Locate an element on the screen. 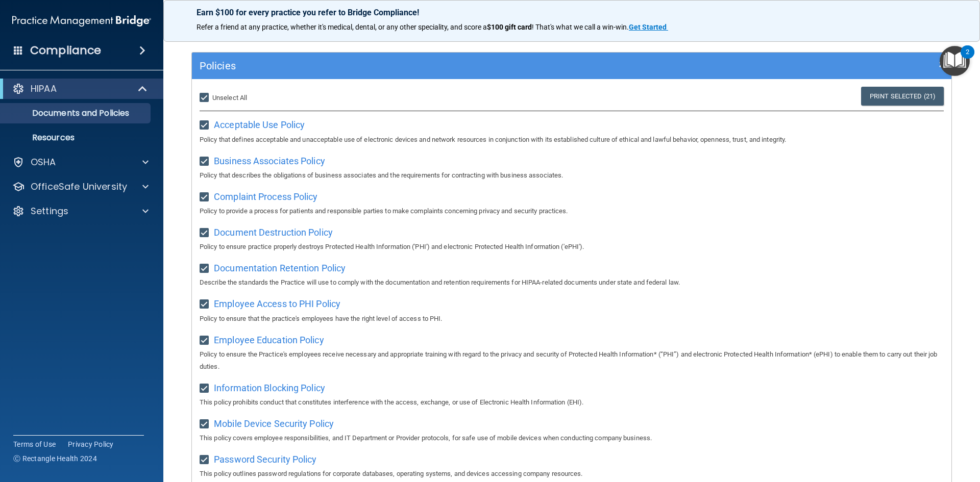 The height and width of the screenshot is (482, 980). span: Employee Access to PHI Policy is located at coordinates (277, 304).